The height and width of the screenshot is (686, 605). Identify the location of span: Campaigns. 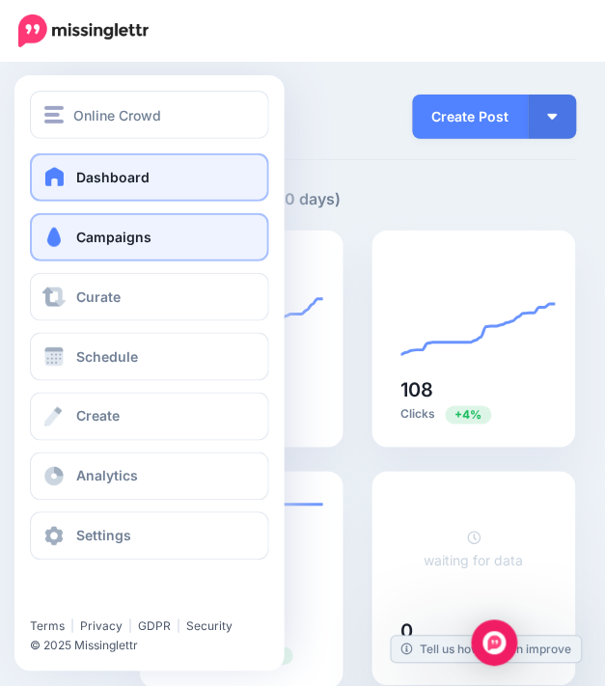
(114, 236).